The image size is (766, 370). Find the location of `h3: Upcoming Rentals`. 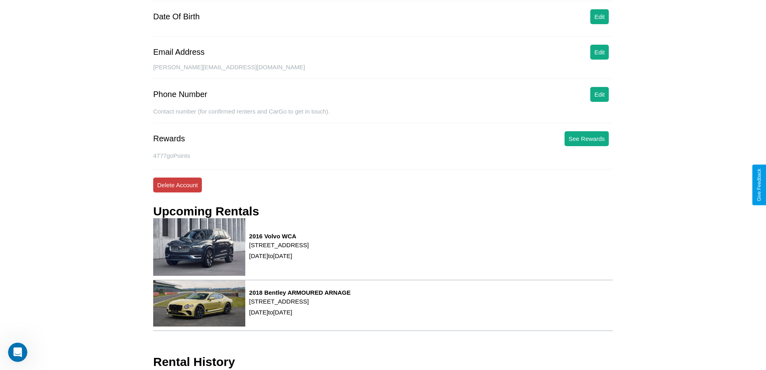

h3: Upcoming Rentals is located at coordinates (206, 211).